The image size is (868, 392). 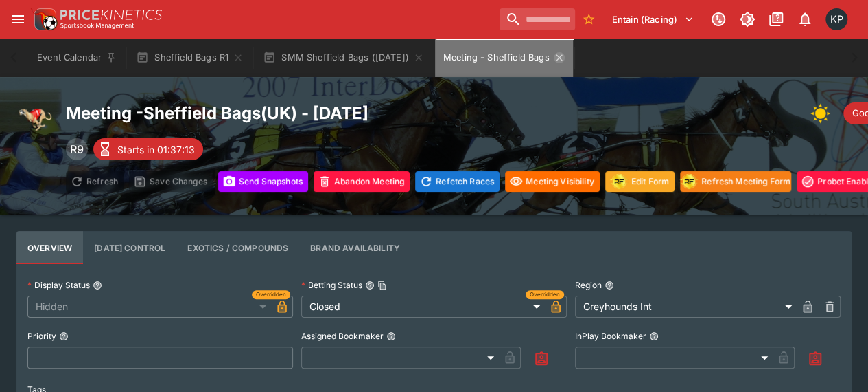 I want to click on button: Betting StatusCopy To Clipboard, so click(x=370, y=285).